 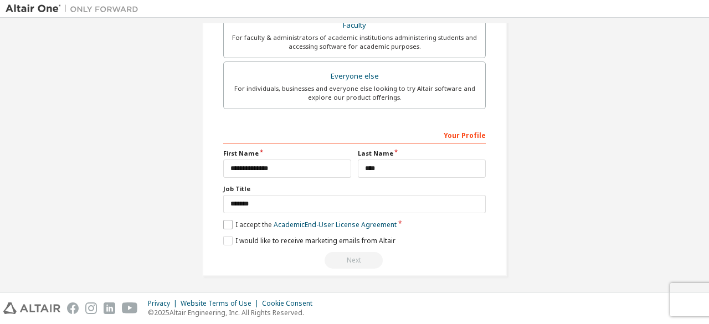 What do you see at coordinates (309, 240) in the screenshot?
I see `label: I would like to receive marketing emails from Altair` at bounding box center [309, 240].